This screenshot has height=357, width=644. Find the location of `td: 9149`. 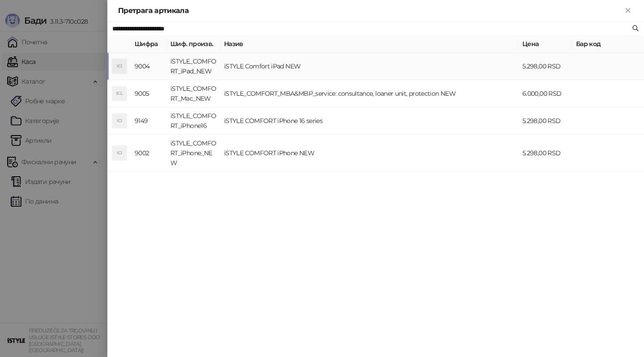

td: 9149 is located at coordinates (149, 120).